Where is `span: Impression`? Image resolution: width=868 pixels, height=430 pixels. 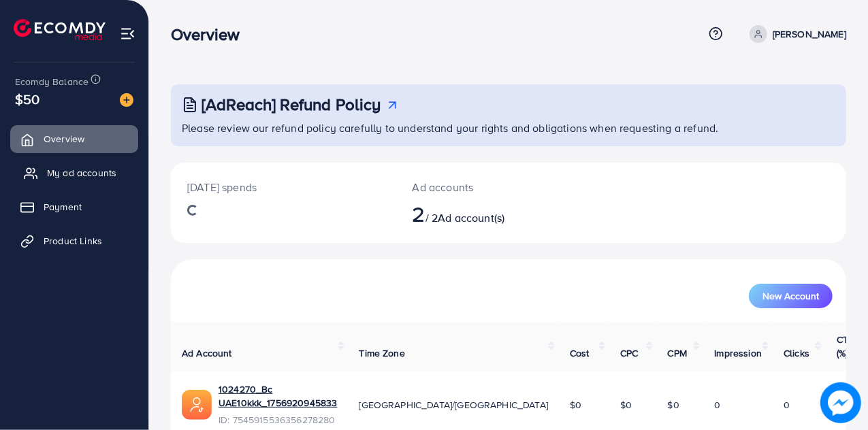
span: Impression is located at coordinates (739, 353).